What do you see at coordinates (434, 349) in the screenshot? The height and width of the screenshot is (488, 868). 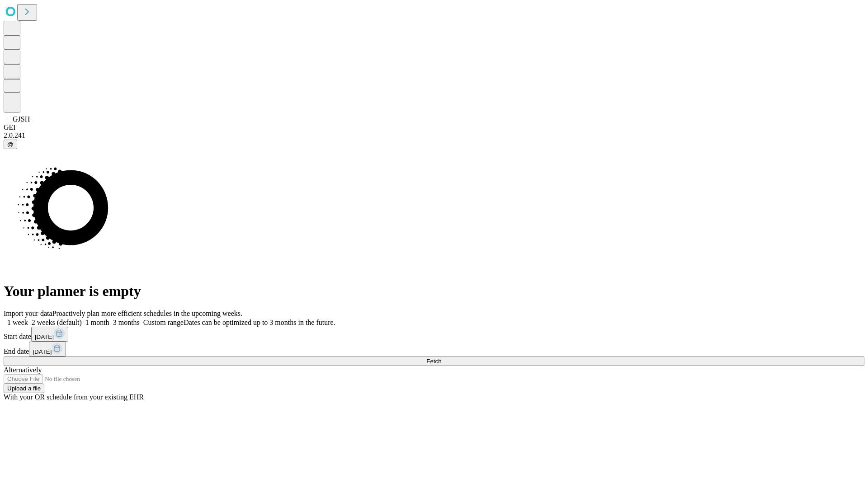 I see `div: End date` at bounding box center [434, 349].